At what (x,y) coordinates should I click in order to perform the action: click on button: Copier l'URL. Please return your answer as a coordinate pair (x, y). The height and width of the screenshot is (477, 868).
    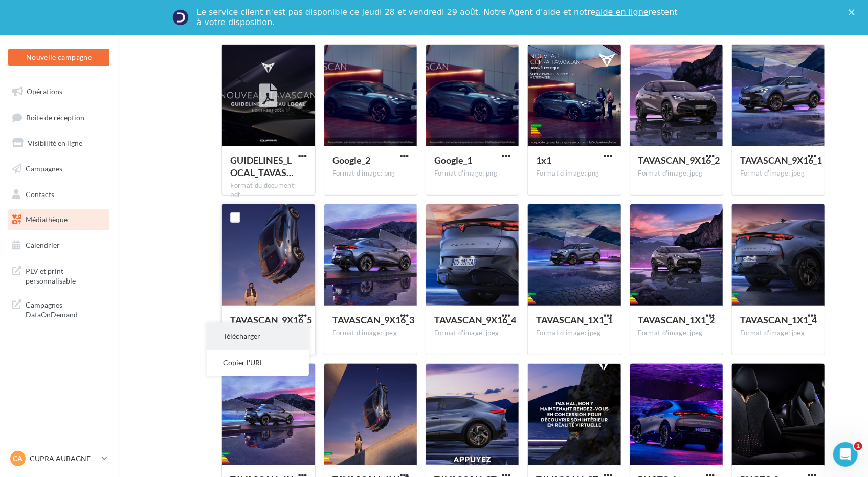
    Looking at the image, I should click on (258, 362).